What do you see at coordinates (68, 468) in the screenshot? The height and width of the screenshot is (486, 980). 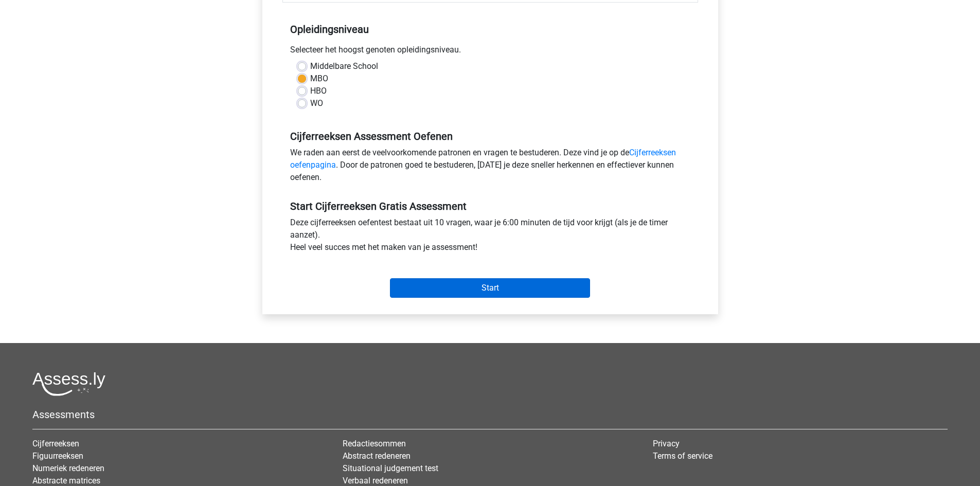 I see `a: Numeriek redeneren` at bounding box center [68, 468].